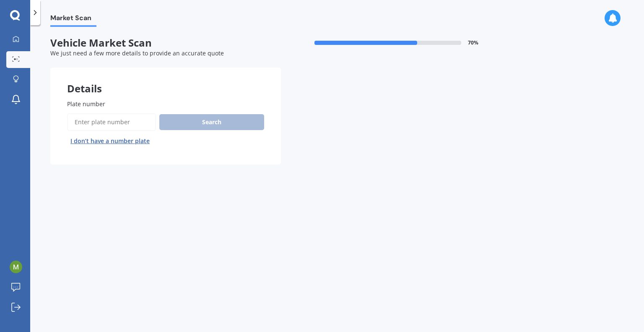 The width and height of the screenshot is (644, 332). What do you see at coordinates (16, 267) in the screenshot?
I see `img: ACg8ocJdmypbfed-Zop4Ig9Rk3-J3RYxzJx-ngm_FEaLHENCo7oJUw=s96-c` at bounding box center [16, 267].